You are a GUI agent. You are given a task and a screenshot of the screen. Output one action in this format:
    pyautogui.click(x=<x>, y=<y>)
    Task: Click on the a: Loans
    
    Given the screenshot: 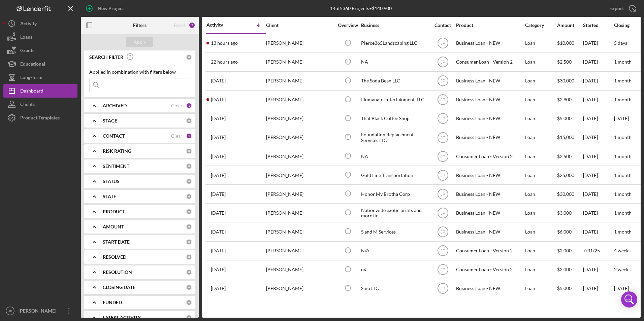 What is the action you would take?
    pyautogui.click(x=40, y=37)
    